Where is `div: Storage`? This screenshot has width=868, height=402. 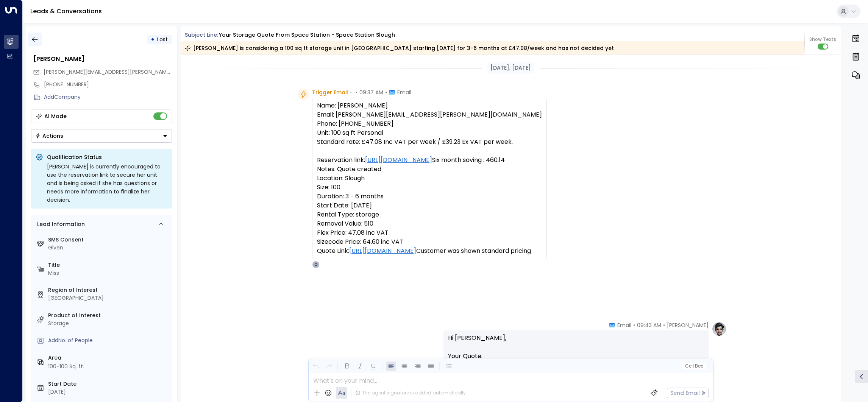
div: Storage is located at coordinates (108, 323).